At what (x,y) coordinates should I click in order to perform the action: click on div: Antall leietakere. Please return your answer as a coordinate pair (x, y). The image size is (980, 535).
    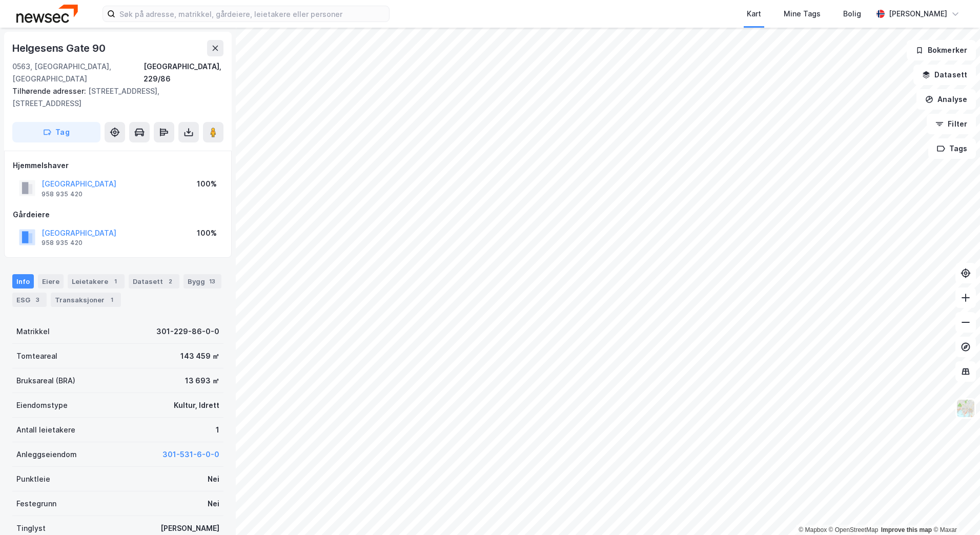
    Looking at the image, I should click on (46, 430).